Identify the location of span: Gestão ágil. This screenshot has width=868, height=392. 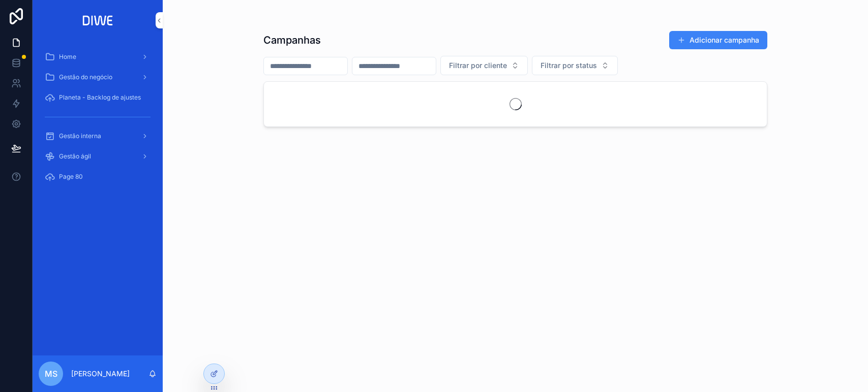
(74, 156).